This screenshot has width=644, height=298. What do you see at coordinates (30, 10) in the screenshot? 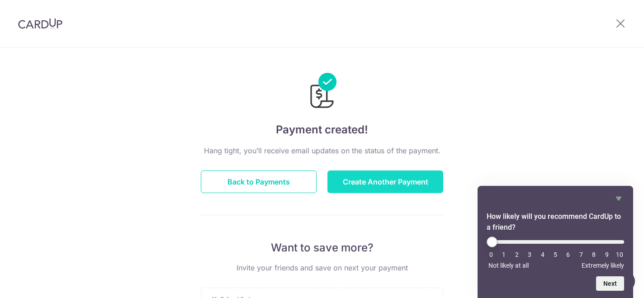
I see `span: Help` at bounding box center [30, 10].